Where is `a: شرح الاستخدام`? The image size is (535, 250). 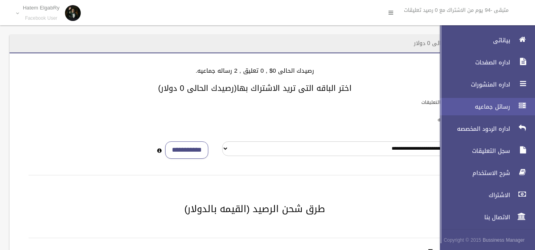
a: شرح الاستخدام is located at coordinates (484, 173).